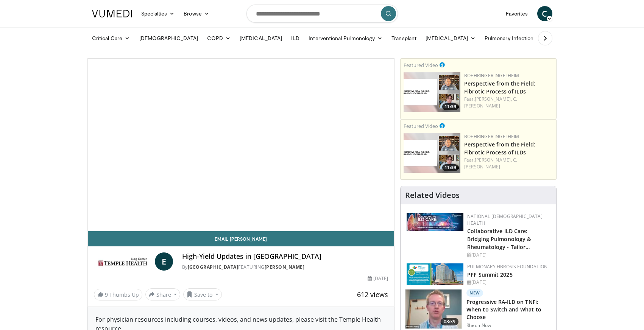 Image resolution: width=644 pixels, height=330 pixels. Describe the element at coordinates (513, 38) in the screenshot. I see `a: Pulmonary Infection` at that location.